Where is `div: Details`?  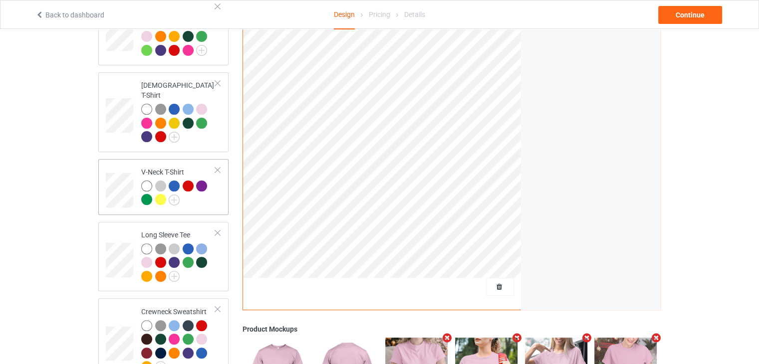 div: Details is located at coordinates (414, 14).